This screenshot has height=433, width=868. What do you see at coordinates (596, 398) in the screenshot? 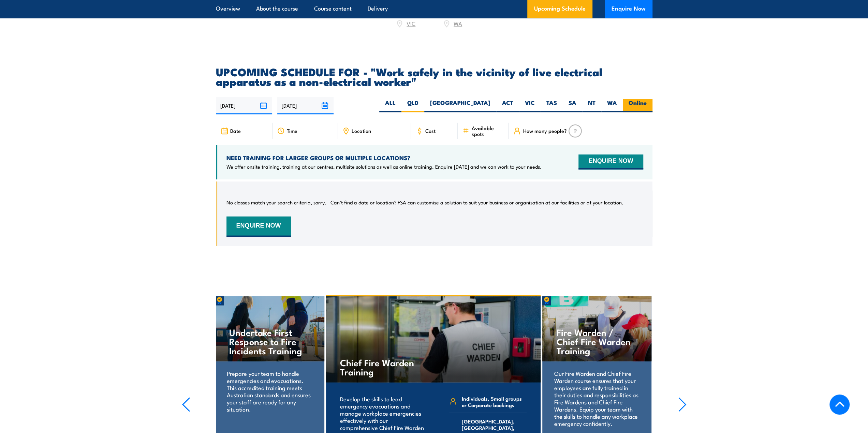
I see `p: Our Fire Warden and Chief Fire Warden course ensures that your employees are fully trained in the...` at bounding box center [596, 398].